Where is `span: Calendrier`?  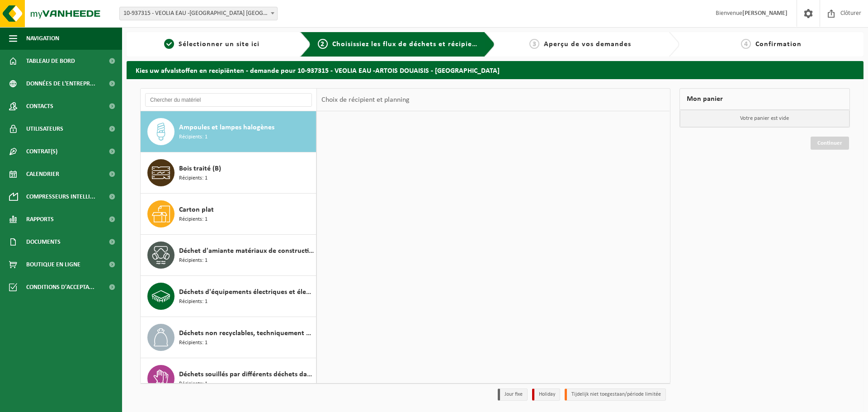 span: Calendrier is located at coordinates (43, 174).